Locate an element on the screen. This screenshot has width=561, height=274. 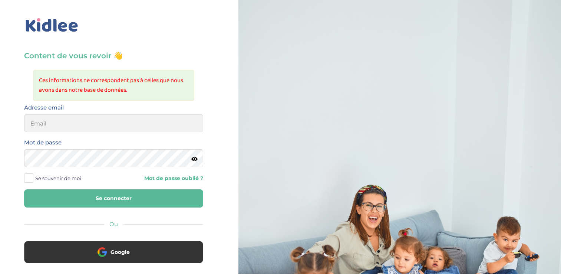
img: google.png is located at coordinates (102, 252).